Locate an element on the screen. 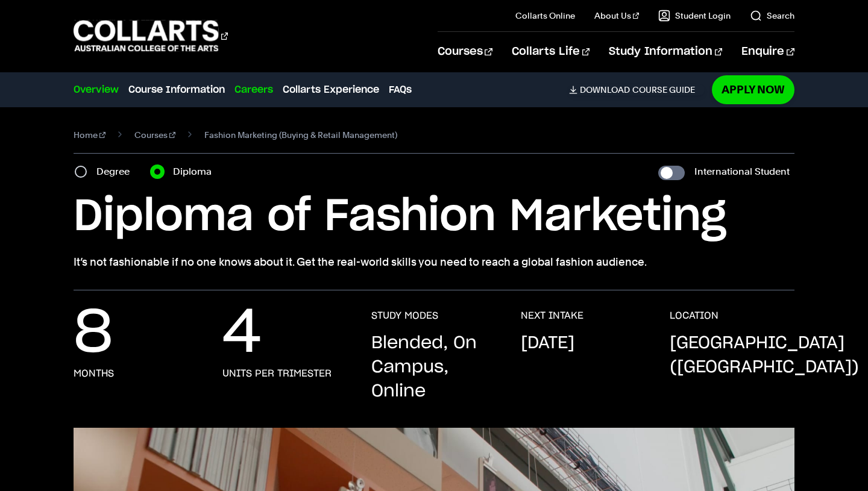 The image size is (868, 491). a: Home is located at coordinates (89, 135).